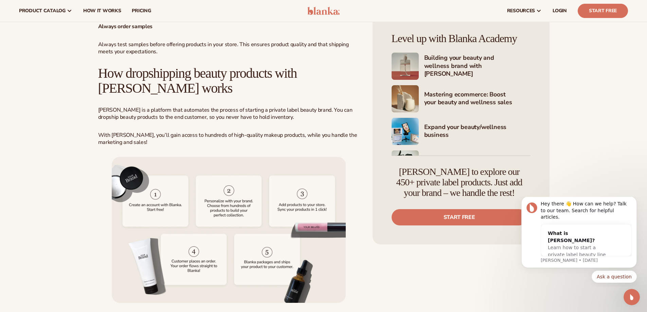  I want to click on img: Shopify Image 6, so click(405, 99).